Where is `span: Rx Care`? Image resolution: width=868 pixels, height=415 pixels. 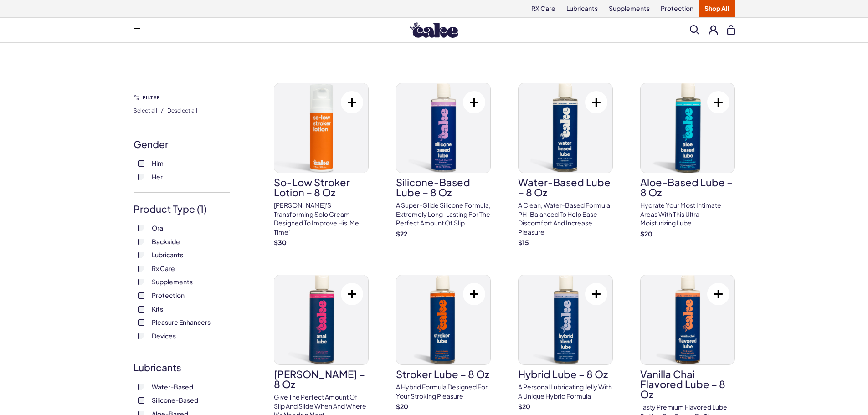 span: Rx Care is located at coordinates (163, 268).